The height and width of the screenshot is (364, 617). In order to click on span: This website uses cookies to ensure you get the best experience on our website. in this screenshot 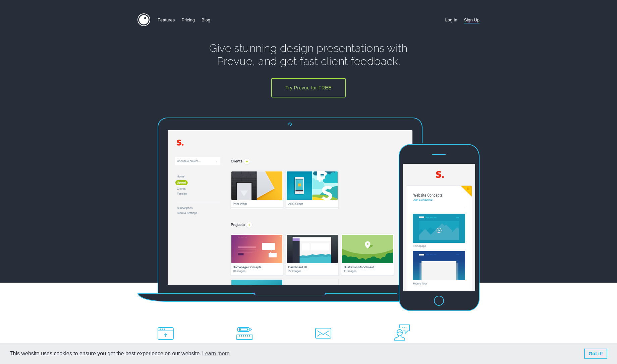, I will do `click(294, 354)`.